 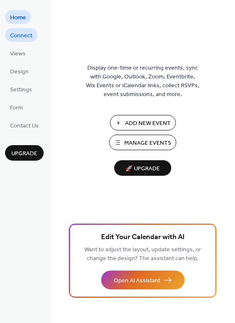 What do you see at coordinates (142, 254) in the screenshot?
I see `span: Want to adjust the layout, update settings, or change the design? The assistant can help.` at bounding box center [142, 254].